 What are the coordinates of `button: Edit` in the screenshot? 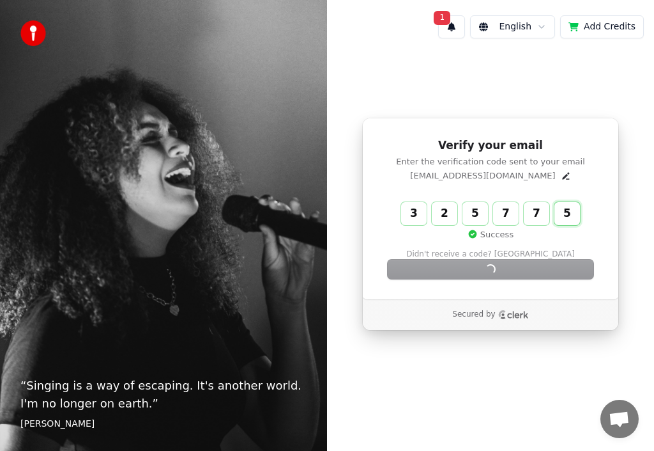 It's located at (566, 176).